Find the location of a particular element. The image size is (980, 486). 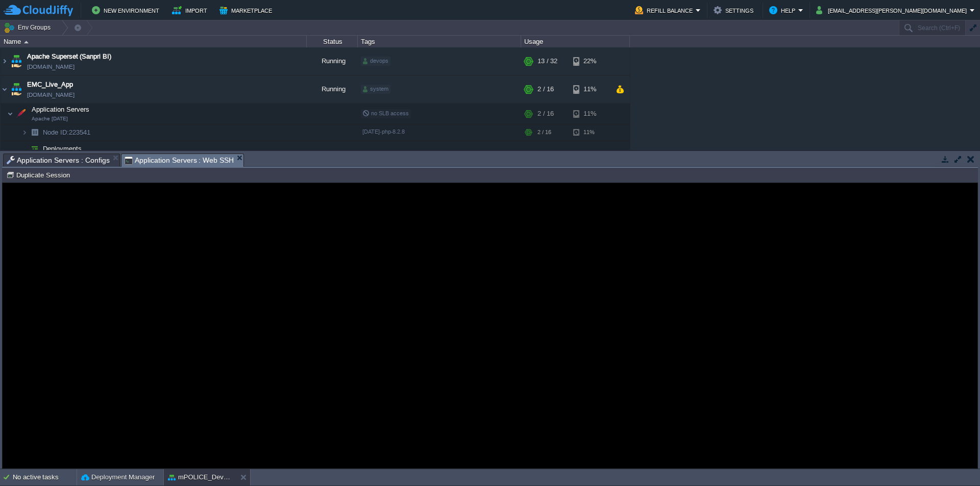

div: devops is located at coordinates (375, 61).